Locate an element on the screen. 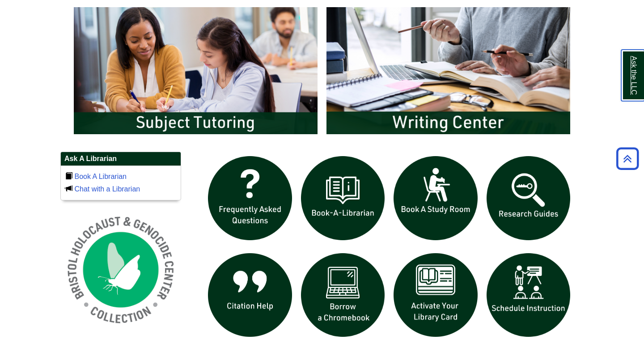 This screenshot has height=348, width=644. a: Back to Top is located at coordinates (627, 159).